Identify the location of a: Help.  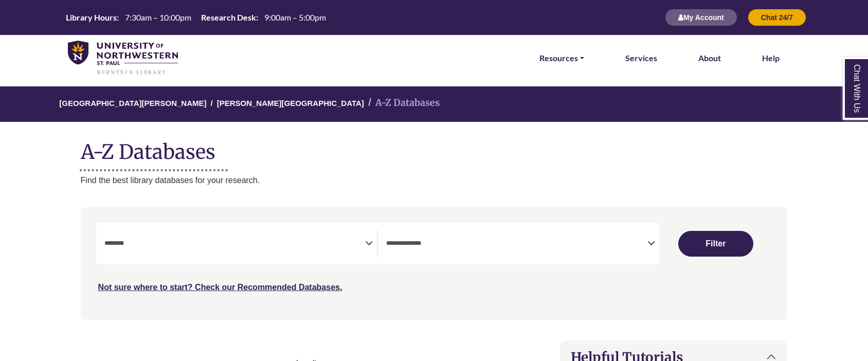
(771, 58).